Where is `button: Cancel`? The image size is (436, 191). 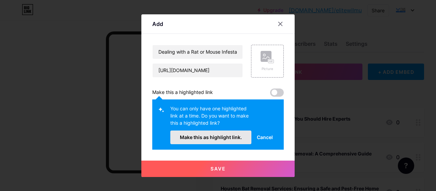 button: Cancel is located at coordinates (265, 137).